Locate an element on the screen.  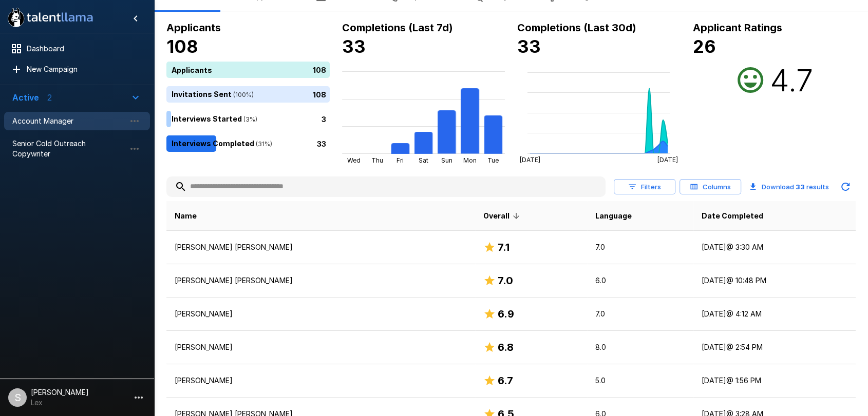
h6: 6.7 is located at coordinates (506, 381).